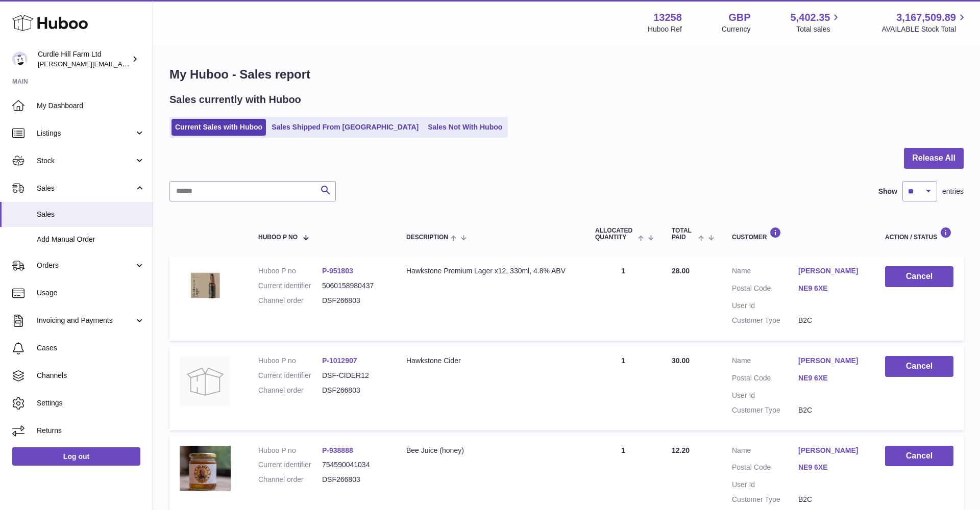  What do you see at coordinates (205, 285) in the screenshot?
I see `img: 132581708521438.jpg` at bounding box center [205, 285].